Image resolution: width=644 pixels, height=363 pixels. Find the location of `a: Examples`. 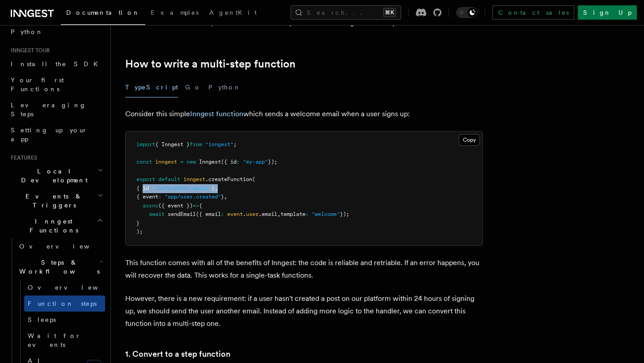

a: Examples is located at coordinates (175, 13).